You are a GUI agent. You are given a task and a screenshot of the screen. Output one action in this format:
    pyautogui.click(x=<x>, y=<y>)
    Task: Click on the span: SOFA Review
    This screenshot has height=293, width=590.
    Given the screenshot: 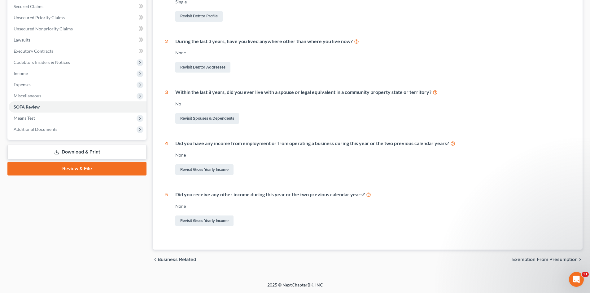 What is the action you would take?
    pyautogui.click(x=27, y=107)
    